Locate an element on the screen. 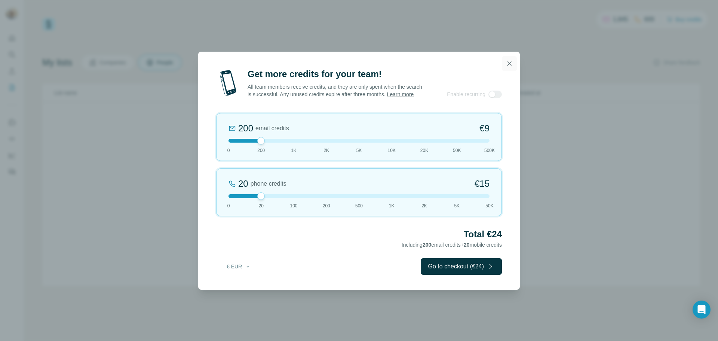  div: 20 is located at coordinates (243, 184).